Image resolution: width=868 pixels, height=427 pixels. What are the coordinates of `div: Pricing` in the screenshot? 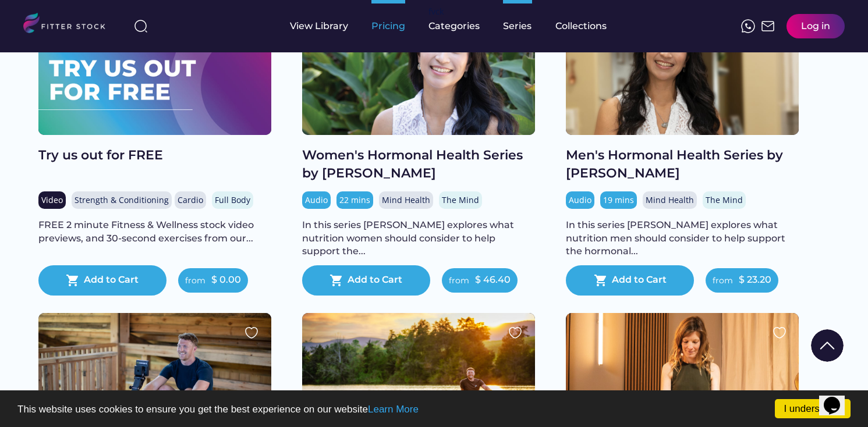 It's located at (388, 26).